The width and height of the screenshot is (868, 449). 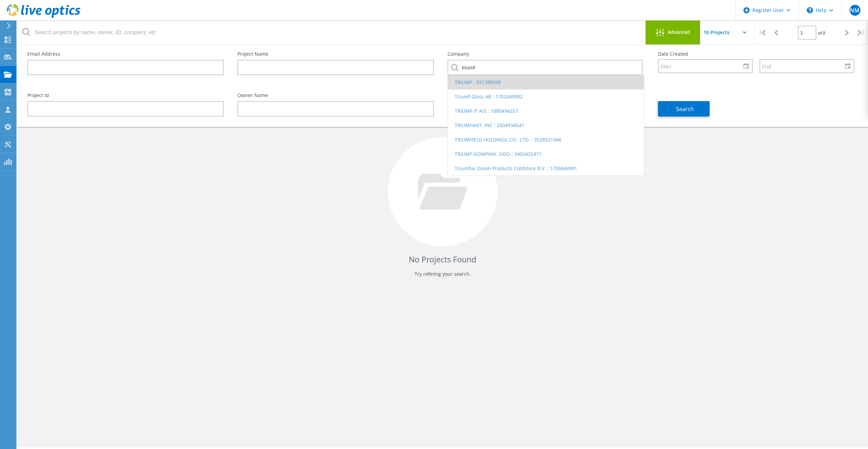 I want to click on span: Advanced, so click(x=679, y=32).